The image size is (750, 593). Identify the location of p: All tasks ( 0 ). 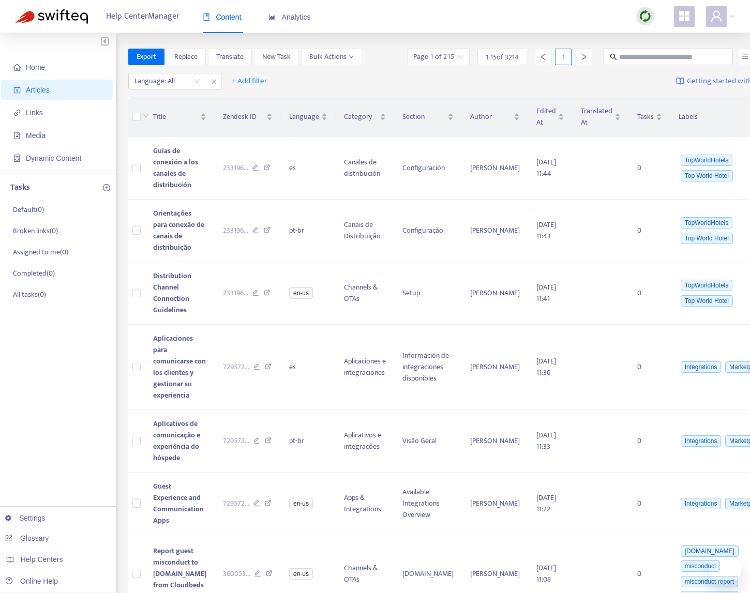
(29, 294).